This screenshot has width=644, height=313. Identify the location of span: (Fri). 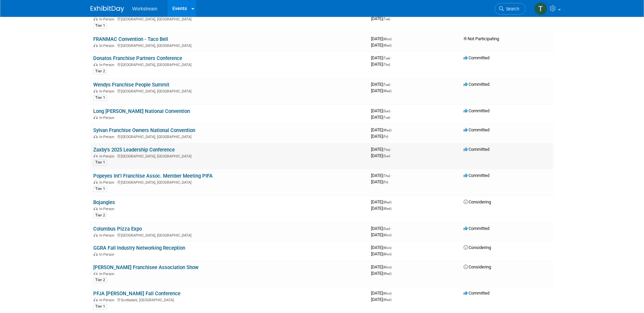
(385, 136).